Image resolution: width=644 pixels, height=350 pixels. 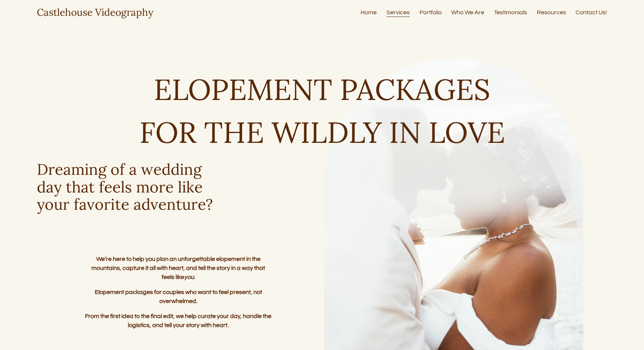 I want to click on a: Resources, so click(x=551, y=12).